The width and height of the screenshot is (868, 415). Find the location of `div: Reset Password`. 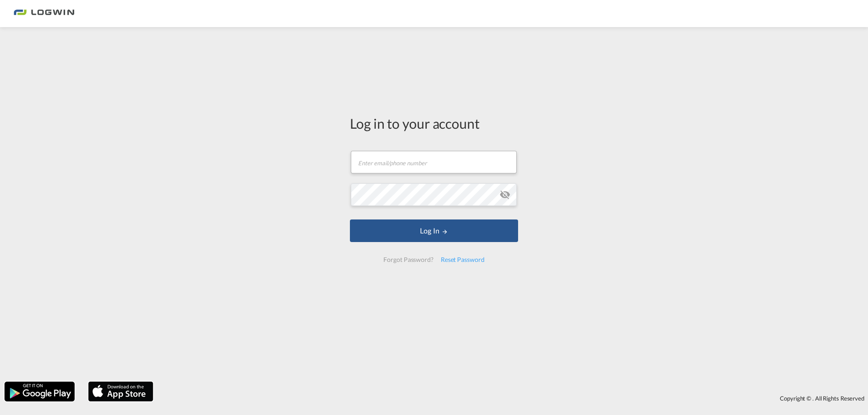

div: Reset Password is located at coordinates (463, 259).